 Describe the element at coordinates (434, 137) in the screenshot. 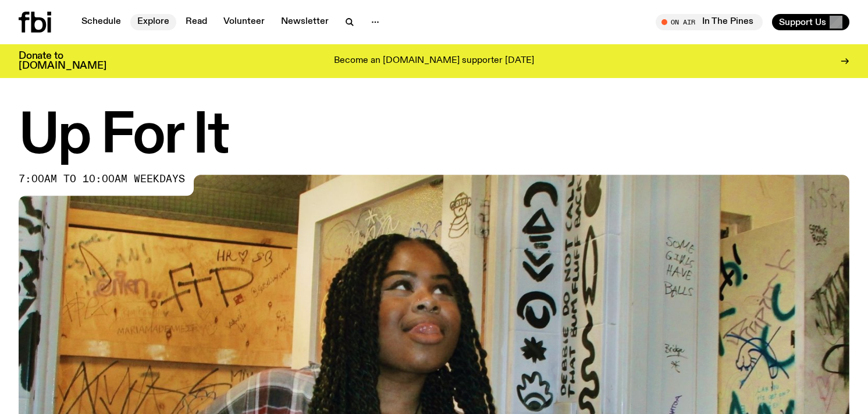

I see `h1: Up For It` at that location.